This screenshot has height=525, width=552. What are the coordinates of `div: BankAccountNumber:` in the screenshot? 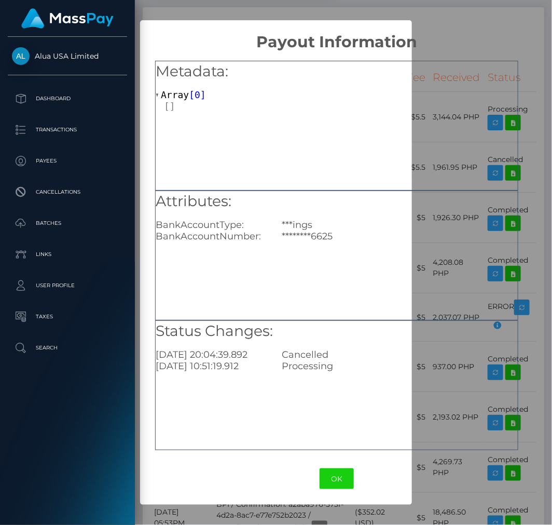 It's located at (211, 236).